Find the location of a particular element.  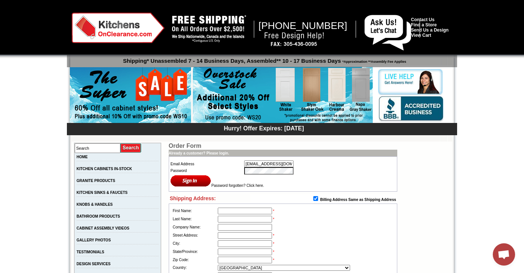

a: View Cart is located at coordinates (421, 35).